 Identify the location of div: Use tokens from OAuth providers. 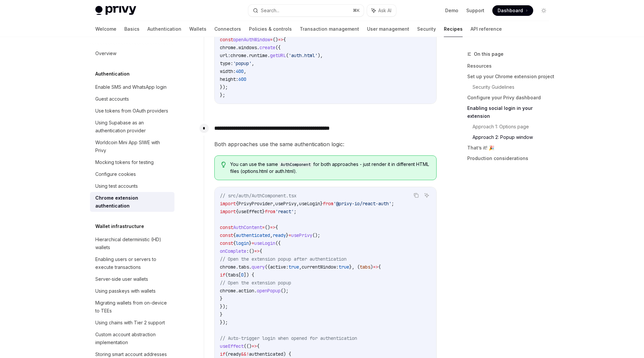
(132, 111).